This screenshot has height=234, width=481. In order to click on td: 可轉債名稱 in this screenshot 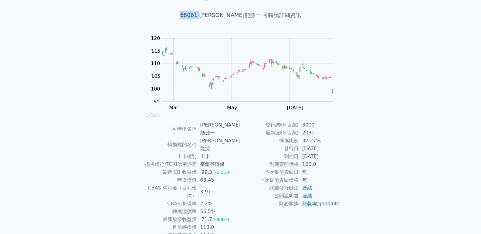, I will do `click(169, 129)`.